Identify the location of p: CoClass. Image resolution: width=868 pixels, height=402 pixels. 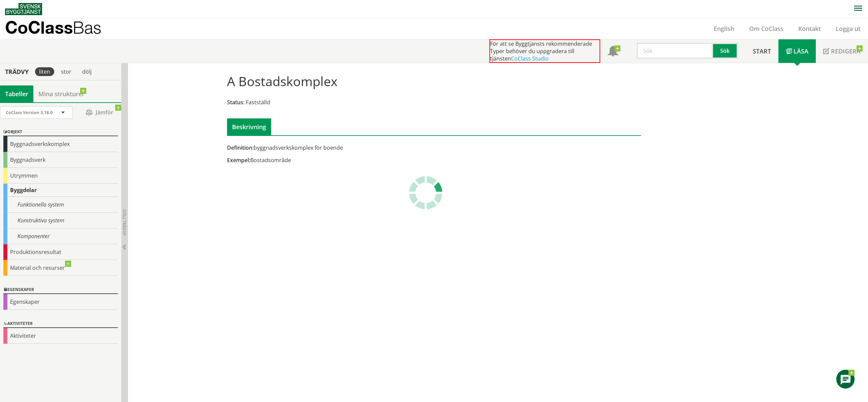
(53, 28).